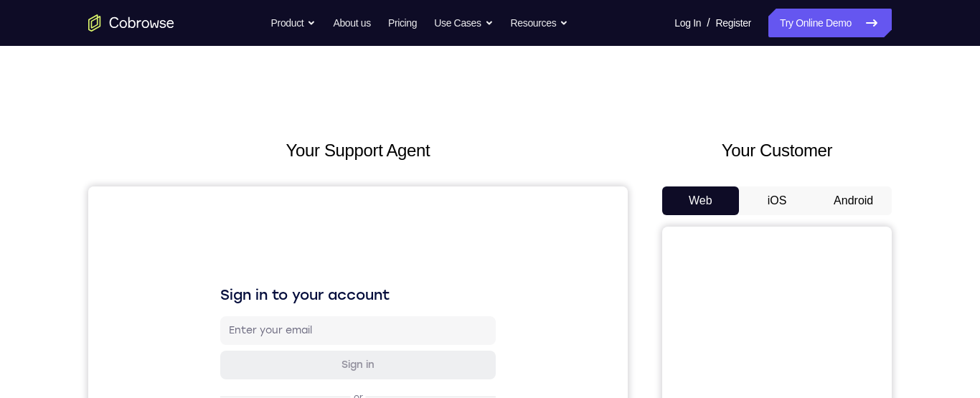  Describe the element at coordinates (700, 201) in the screenshot. I see `button: Web` at that location.